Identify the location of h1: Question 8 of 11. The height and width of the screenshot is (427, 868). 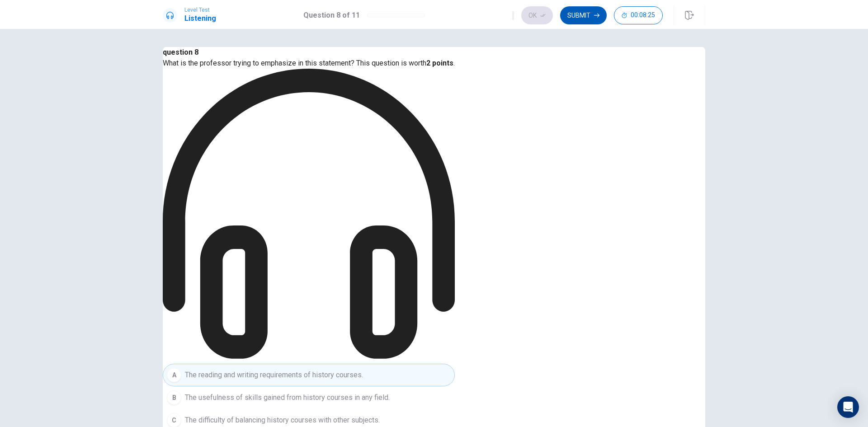
(331, 15).